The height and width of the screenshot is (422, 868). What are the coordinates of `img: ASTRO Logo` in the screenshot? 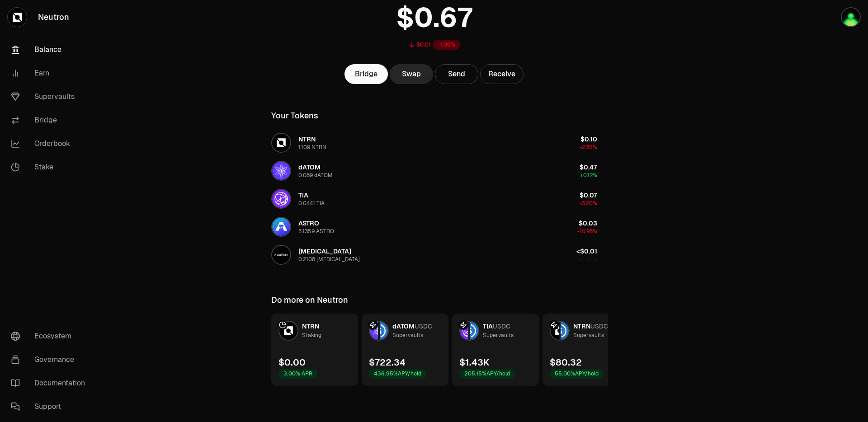 It's located at (281, 227).